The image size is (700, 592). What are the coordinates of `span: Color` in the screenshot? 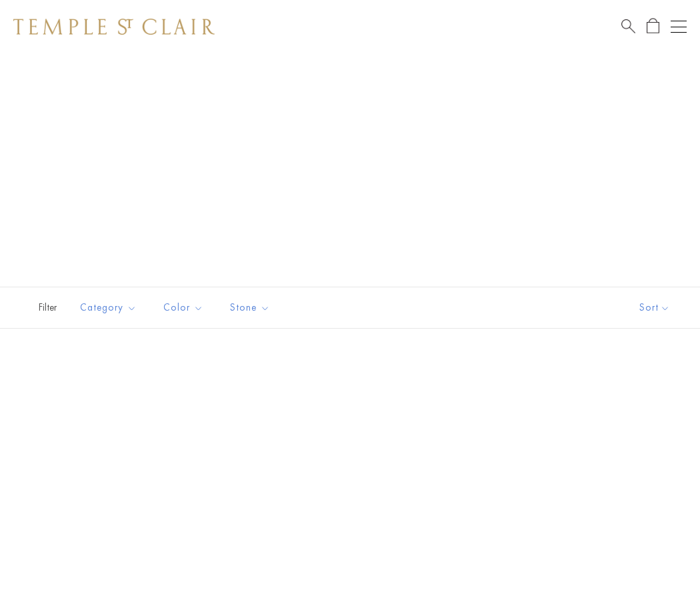 It's located at (185, 307).